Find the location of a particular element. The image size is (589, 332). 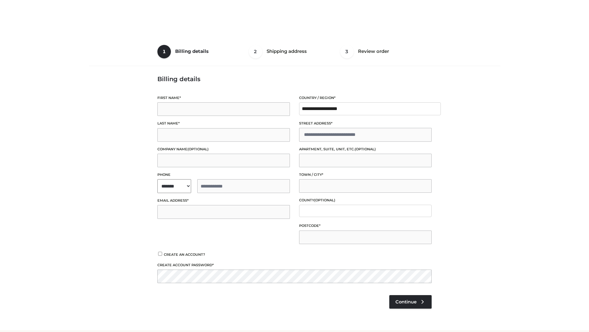

span: Review order is located at coordinates (374, 51).